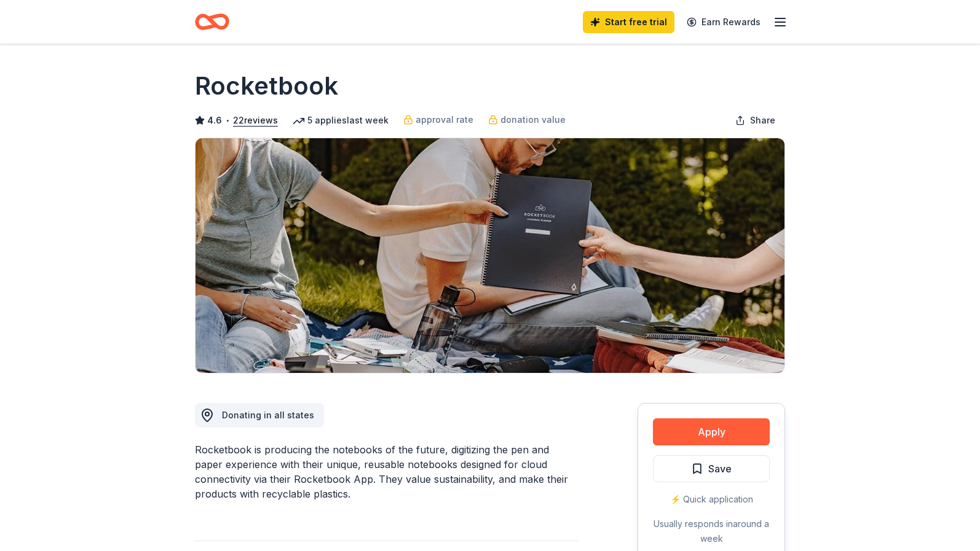  I want to click on span: donation value, so click(533, 120).